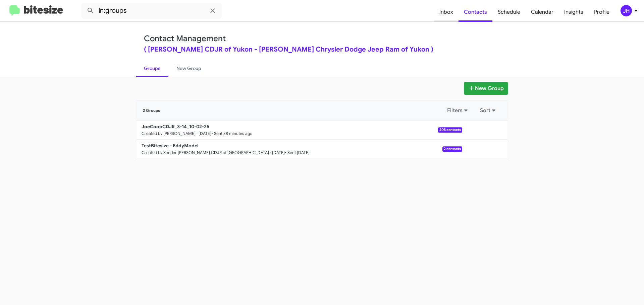 This screenshot has height=305, width=644. I want to click on a: New Group, so click(189, 68).